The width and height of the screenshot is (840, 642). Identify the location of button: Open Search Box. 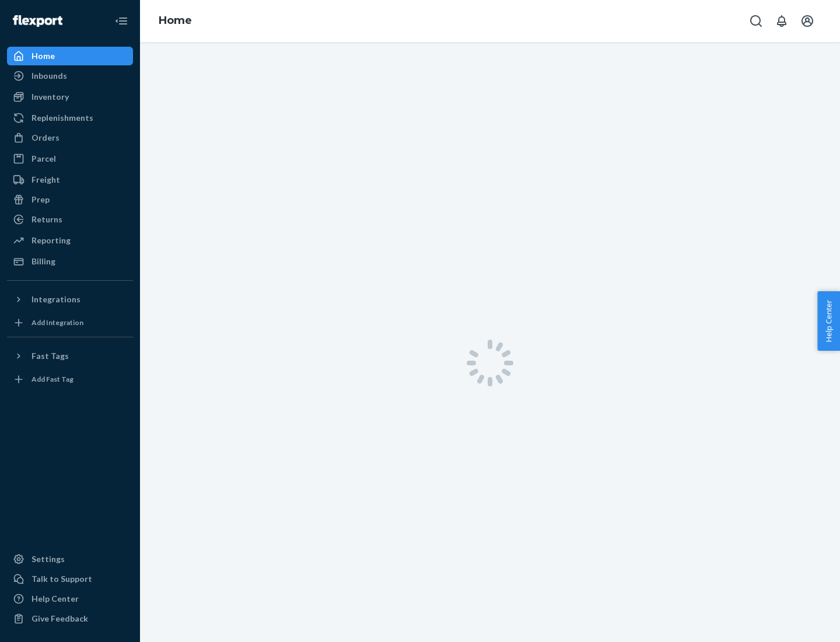
(757, 21).